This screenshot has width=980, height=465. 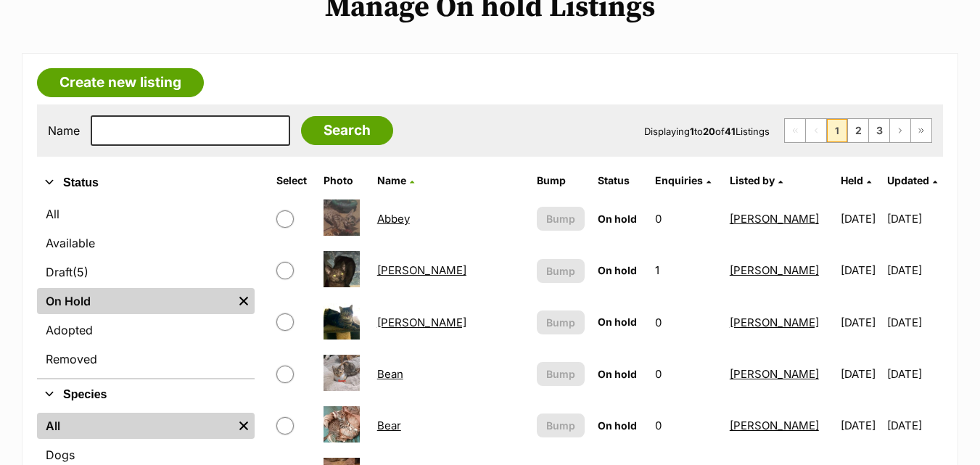 What do you see at coordinates (146, 395) in the screenshot?
I see `button: Species` at bounding box center [146, 395].